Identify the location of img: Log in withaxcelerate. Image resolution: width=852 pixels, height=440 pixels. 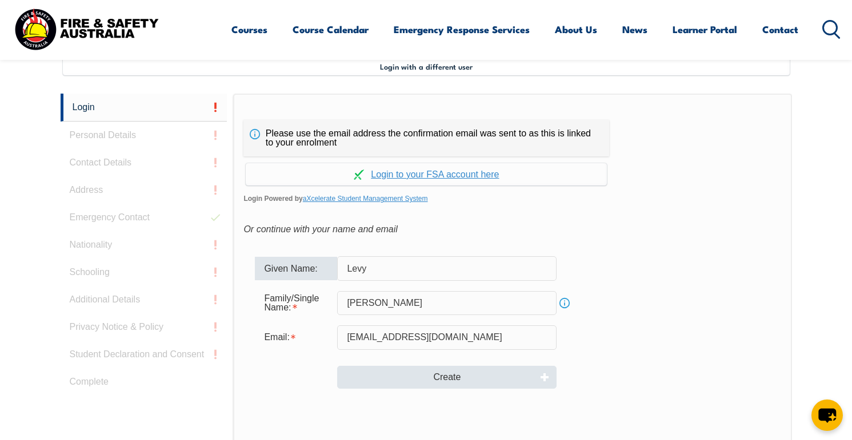
(359, 175).